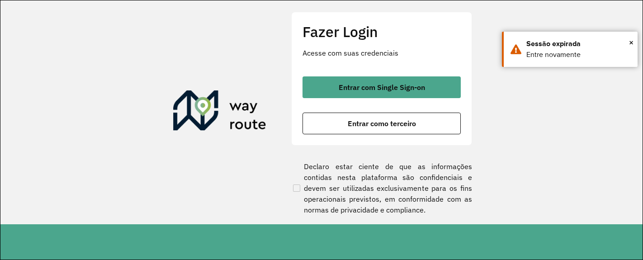 Image resolution: width=643 pixels, height=260 pixels. Describe the element at coordinates (632, 43) in the screenshot. I see `button: Close` at that location.